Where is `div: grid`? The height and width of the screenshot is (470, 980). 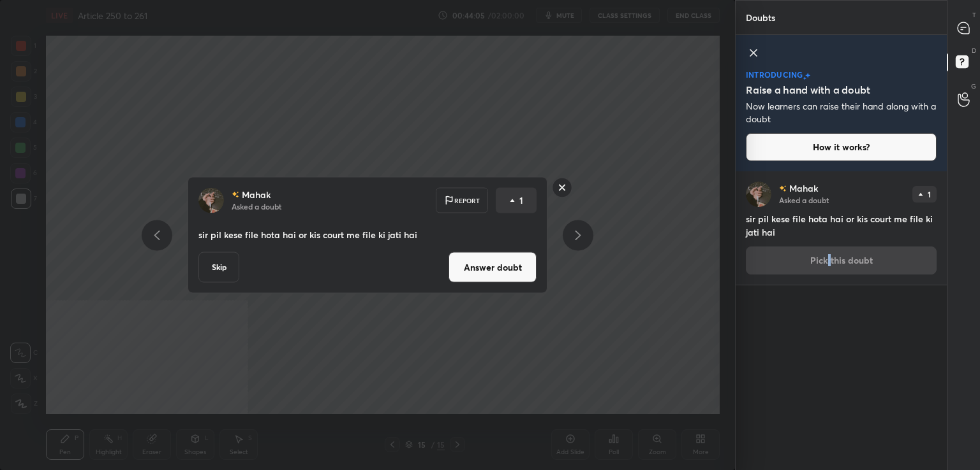
div: grid is located at coordinates (841, 321).